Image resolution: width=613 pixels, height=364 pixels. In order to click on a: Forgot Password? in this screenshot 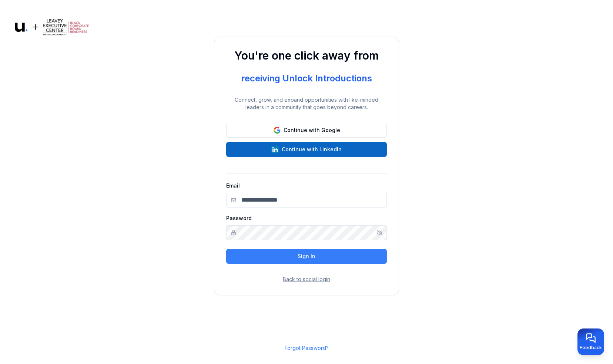, I will do `click(306, 348)`.